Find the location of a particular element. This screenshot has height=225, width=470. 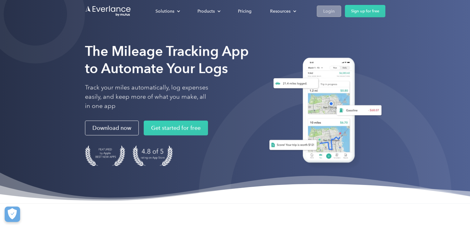

a: Go to homepage is located at coordinates (108, 11).